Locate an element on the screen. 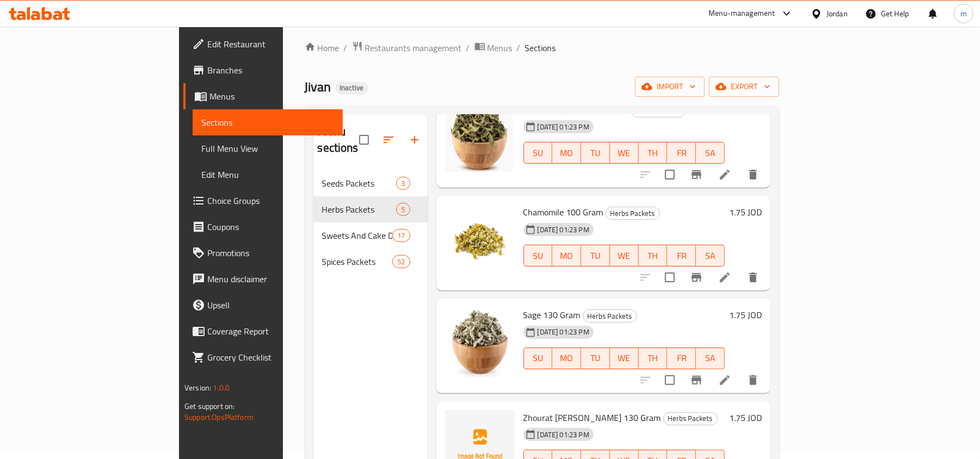 The width and height of the screenshot is (980, 459). a: Choice Groups is located at coordinates (263, 201).